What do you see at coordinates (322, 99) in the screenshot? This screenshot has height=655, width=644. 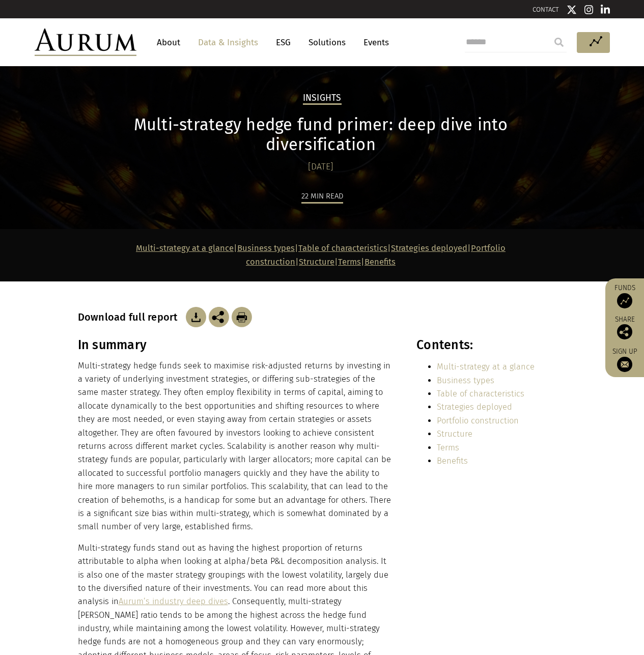 I see `h2: Insights` at bounding box center [322, 99].